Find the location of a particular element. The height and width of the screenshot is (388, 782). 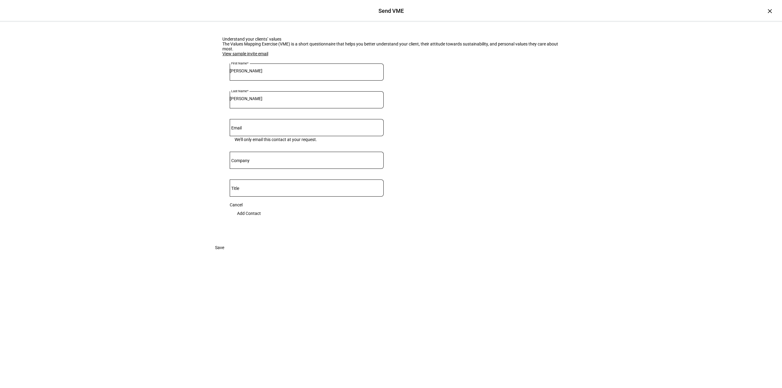

span: Add Contact is located at coordinates (249, 214).